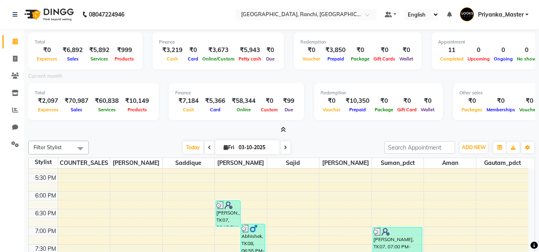 The image size is (539, 252). What do you see at coordinates (48, 147) in the screenshot?
I see `span: Filter Stylist` at bounding box center [48, 147].